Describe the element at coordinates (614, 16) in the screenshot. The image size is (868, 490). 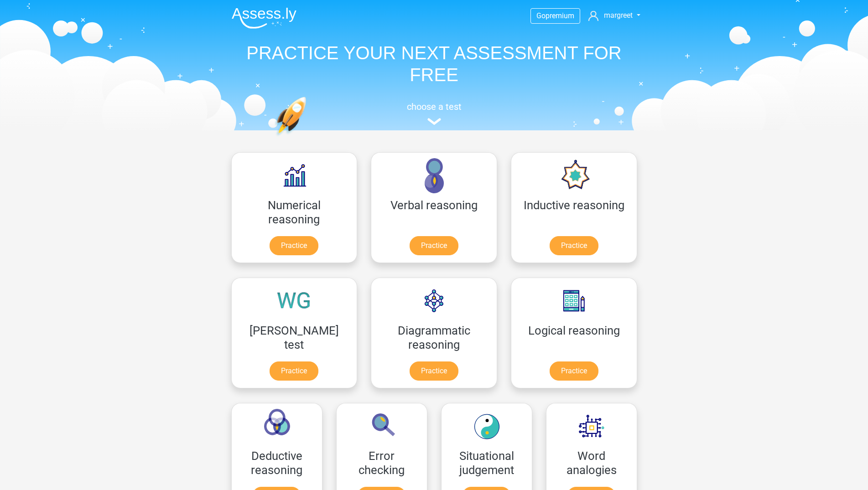
I see `a: margreet` at that location.